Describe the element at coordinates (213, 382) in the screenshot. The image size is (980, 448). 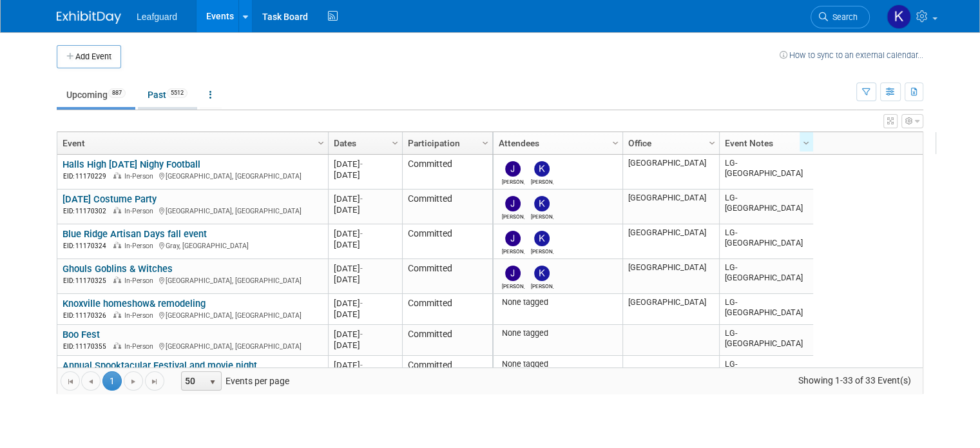
I see `span: select` at that location.